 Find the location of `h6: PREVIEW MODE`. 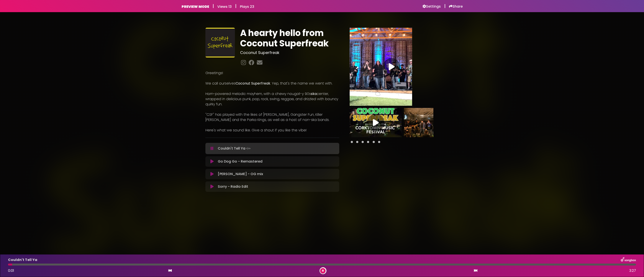

h6: PREVIEW MODE is located at coordinates (195, 7).